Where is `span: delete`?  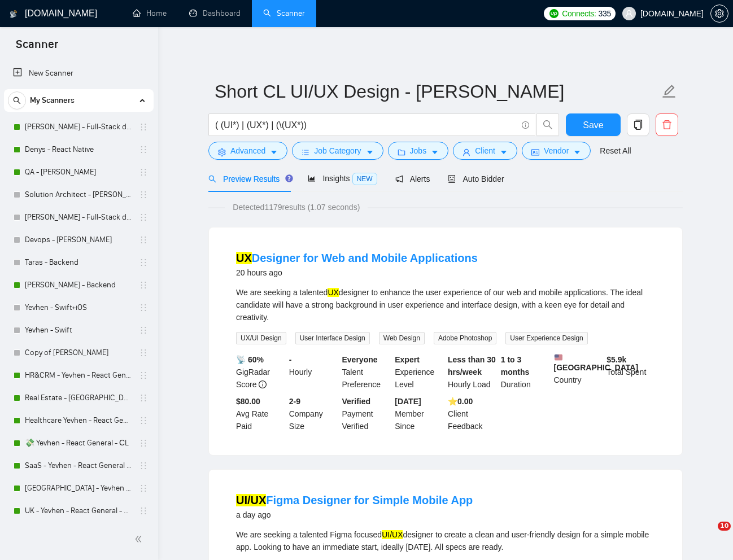
span: delete is located at coordinates (666, 125).